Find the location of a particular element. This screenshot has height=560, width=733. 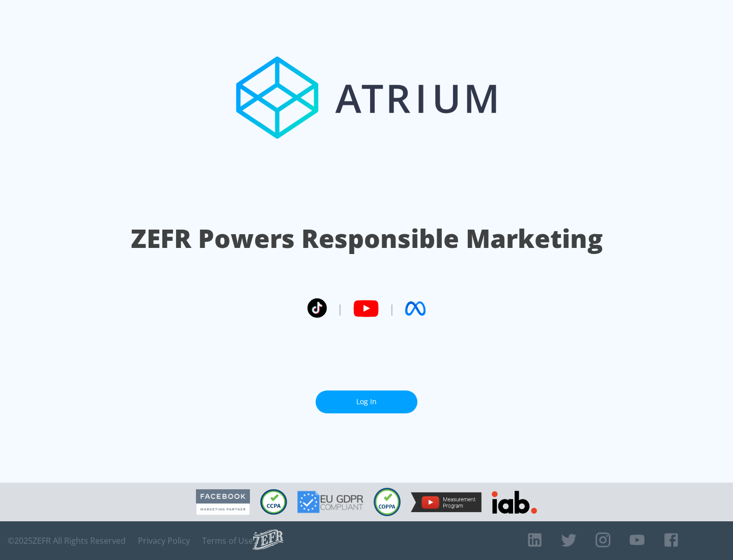

h1: ZEFR Powers Responsible Marketing is located at coordinates (366, 238).